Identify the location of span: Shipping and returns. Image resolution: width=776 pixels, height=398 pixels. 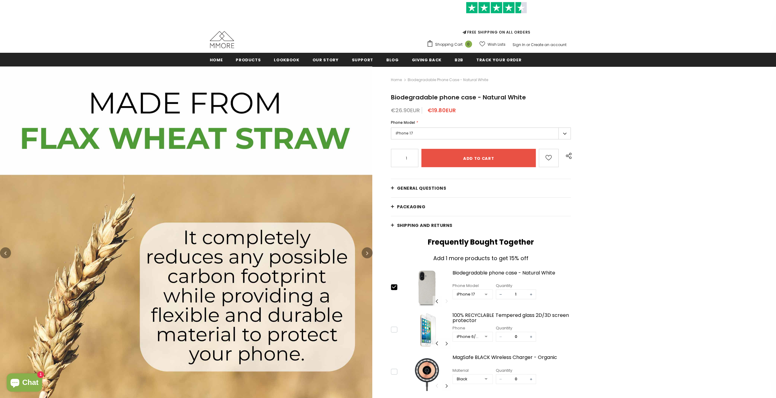
(425, 225).